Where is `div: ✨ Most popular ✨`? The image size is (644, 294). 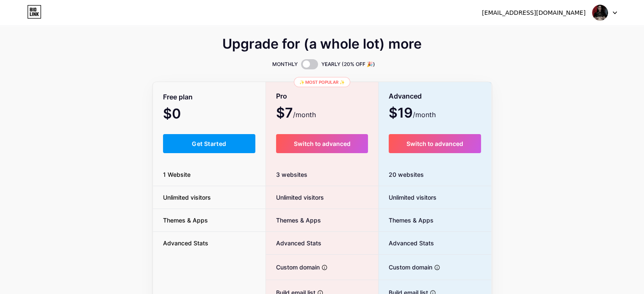
div: ✨ Most popular ✨ is located at coordinates (322, 82).